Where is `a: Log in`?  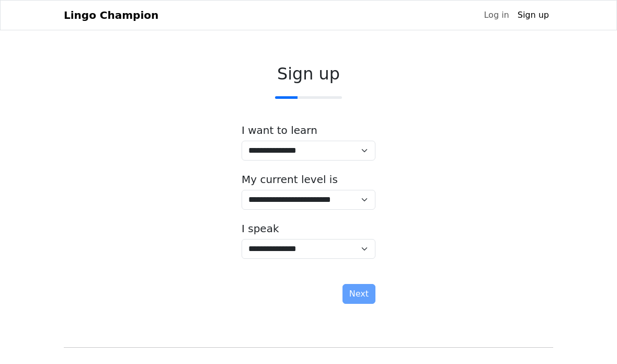 a: Log in is located at coordinates (496, 15).